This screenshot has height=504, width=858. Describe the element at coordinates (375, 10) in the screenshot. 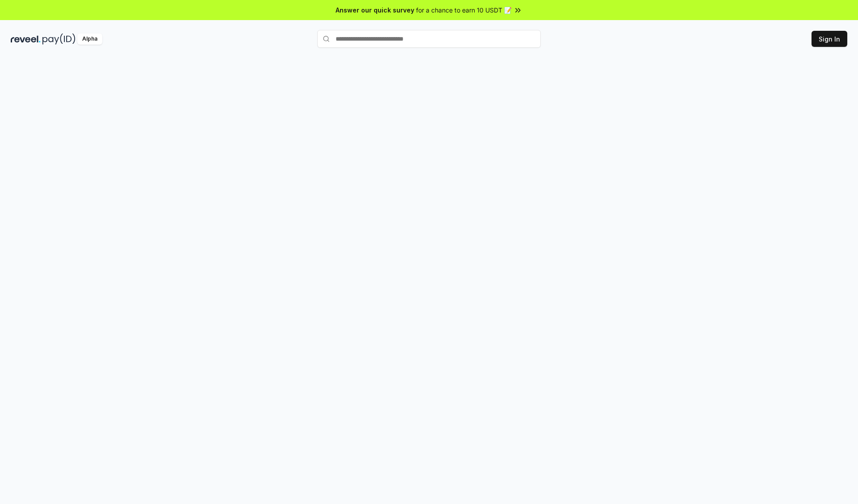

I see `span: Answer our quick survey` at that location.